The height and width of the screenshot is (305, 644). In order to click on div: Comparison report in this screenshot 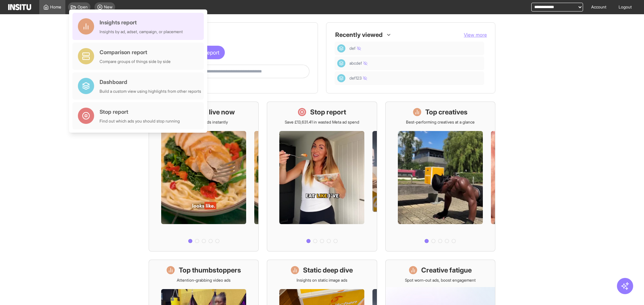, I will do `click(135, 52)`.